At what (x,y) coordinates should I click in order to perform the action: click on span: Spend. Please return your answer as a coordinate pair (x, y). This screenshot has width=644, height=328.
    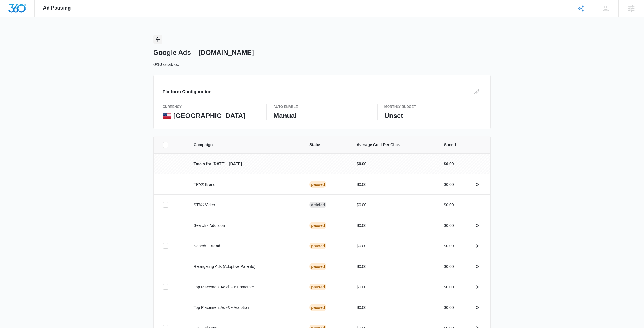
    Looking at the image, I should click on (463, 145).